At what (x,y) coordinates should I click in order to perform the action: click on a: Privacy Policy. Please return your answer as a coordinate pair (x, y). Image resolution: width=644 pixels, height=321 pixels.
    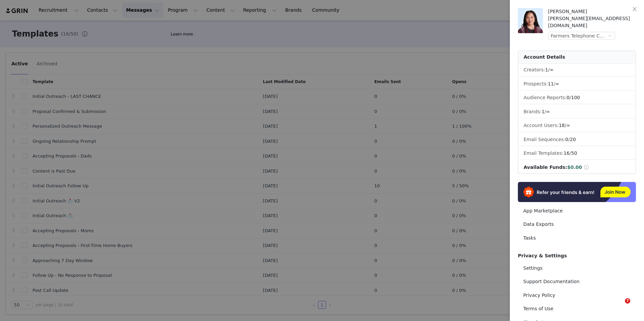
    Looking at the image, I should click on (577, 295).